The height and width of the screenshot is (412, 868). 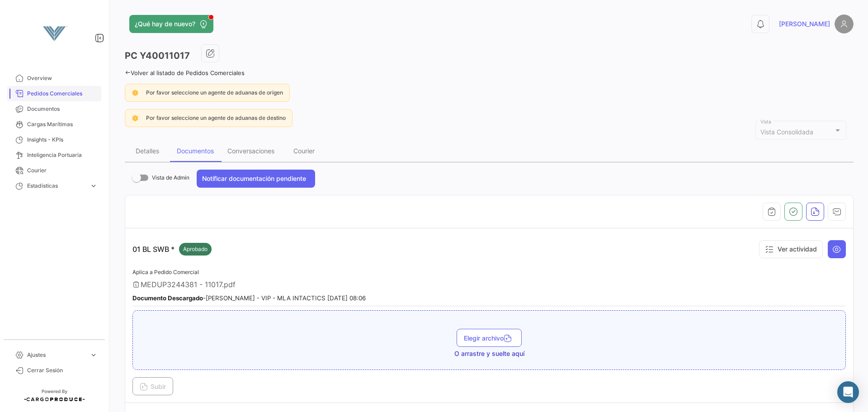 What do you see at coordinates (214, 92) in the screenshot?
I see `span: Por favor seleccione un agente de aduanas de origen` at bounding box center [214, 92].